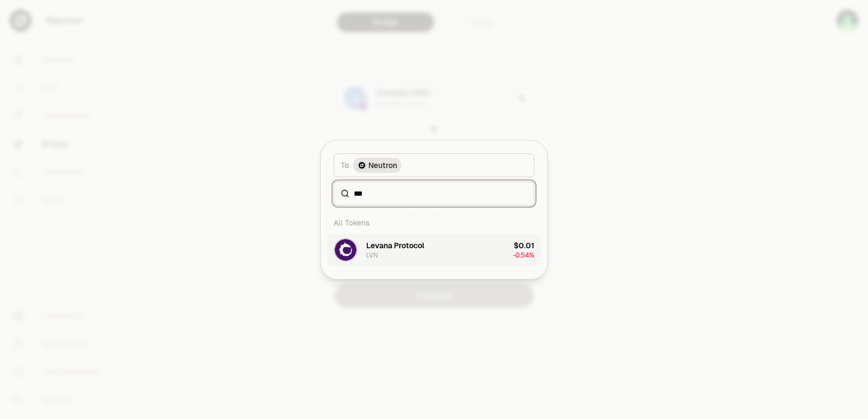  I want to click on div: LVN, so click(373, 255).